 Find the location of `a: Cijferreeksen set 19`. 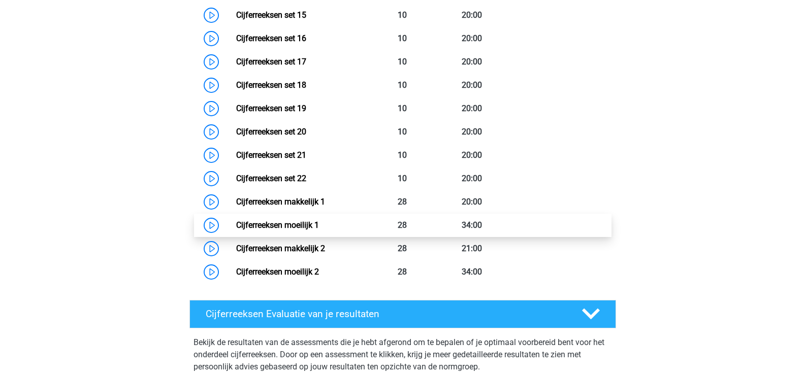

a: Cijferreeksen set 19 is located at coordinates (271, 108).